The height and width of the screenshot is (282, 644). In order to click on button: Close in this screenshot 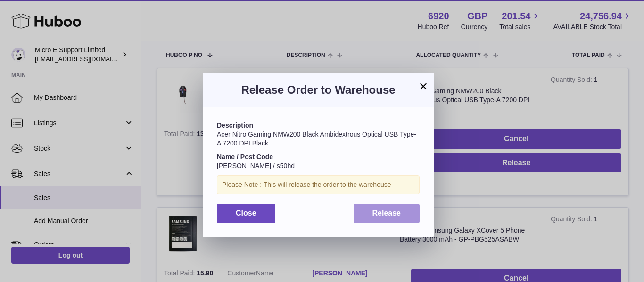, I will do `click(246, 214)`.